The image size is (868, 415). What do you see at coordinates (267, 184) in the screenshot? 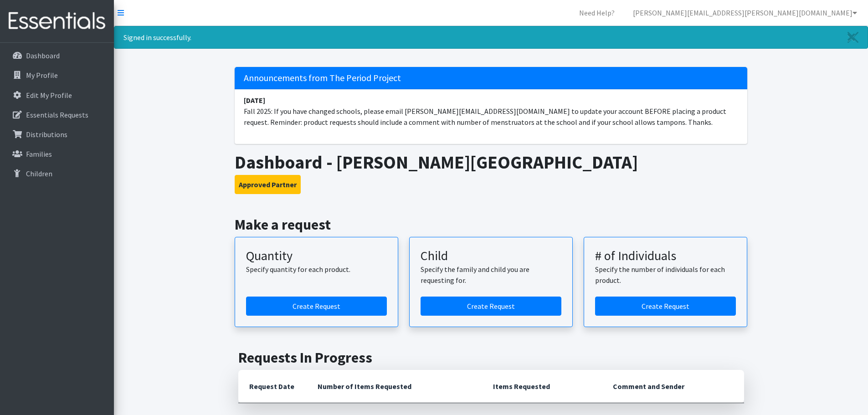
I see `button: Approved Partner` at bounding box center [267, 184].